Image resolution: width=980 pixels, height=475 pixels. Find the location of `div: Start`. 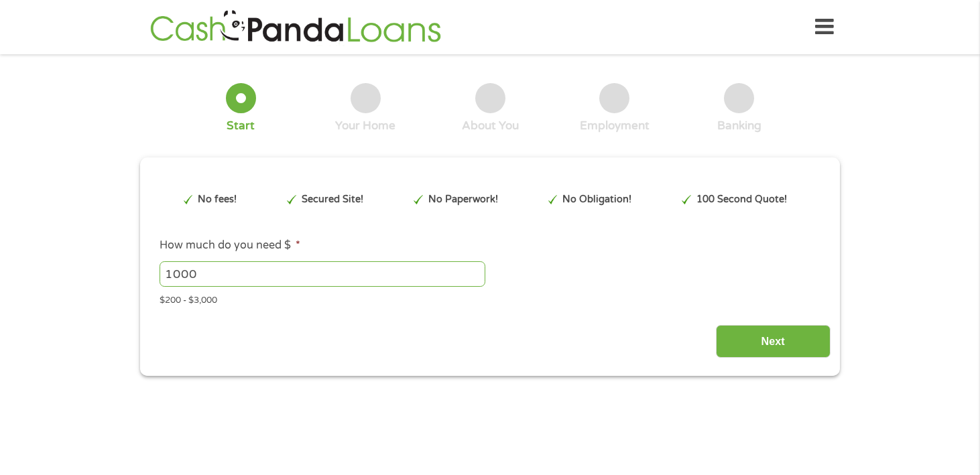

div: Start is located at coordinates (241, 126).